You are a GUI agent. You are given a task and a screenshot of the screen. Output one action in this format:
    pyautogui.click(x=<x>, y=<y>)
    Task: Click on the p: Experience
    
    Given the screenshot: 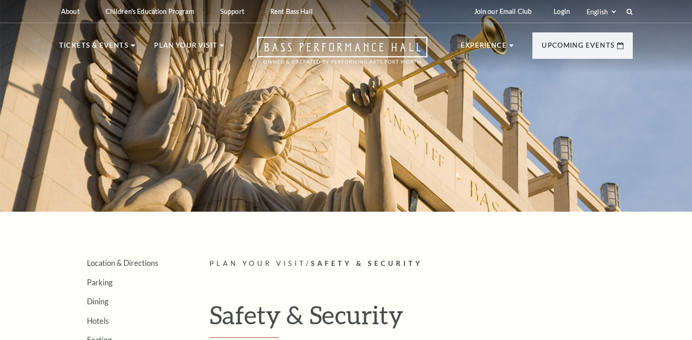 What is the action you would take?
    pyautogui.click(x=484, y=48)
    